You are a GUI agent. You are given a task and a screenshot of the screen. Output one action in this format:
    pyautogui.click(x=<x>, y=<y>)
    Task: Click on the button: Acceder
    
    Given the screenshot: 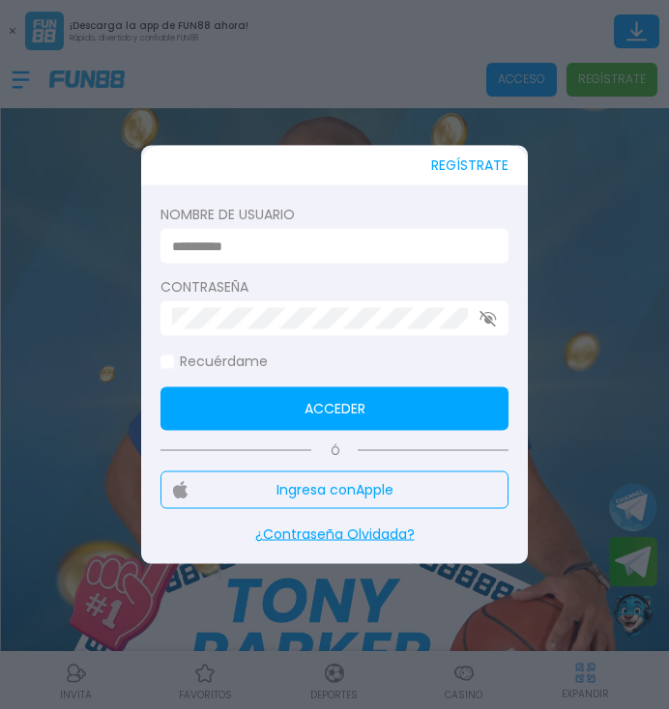 What is the action you would take?
    pyautogui.click(x=334, y=409)
    